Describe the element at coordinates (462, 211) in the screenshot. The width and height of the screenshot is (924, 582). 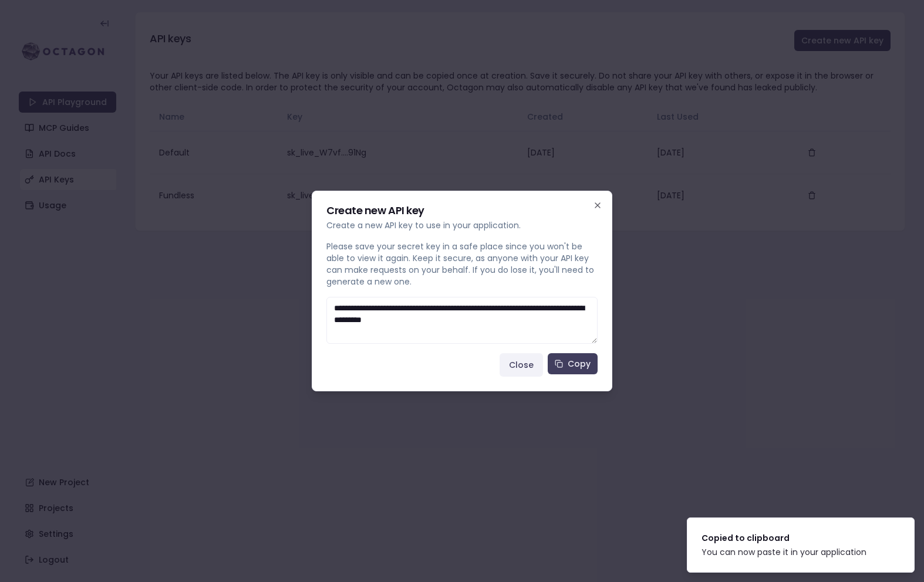
I see `h2: Create new API key` at that location.